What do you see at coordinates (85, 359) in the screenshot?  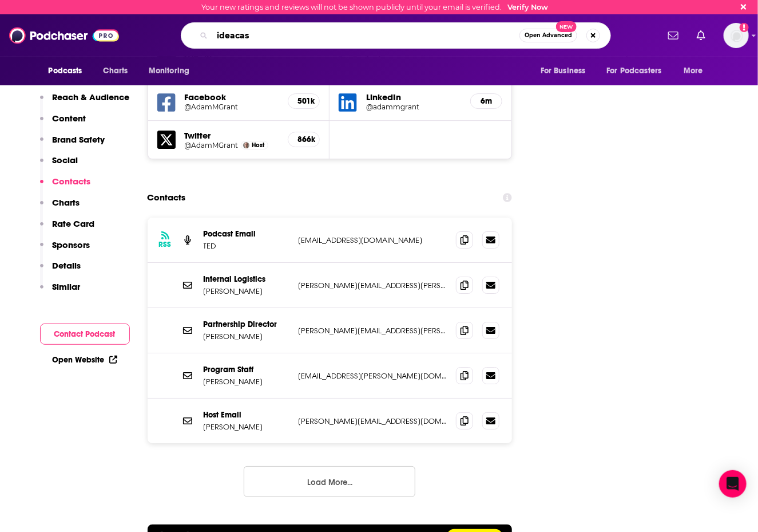 I see `a: Open Website` at bounding box center [85, 359].